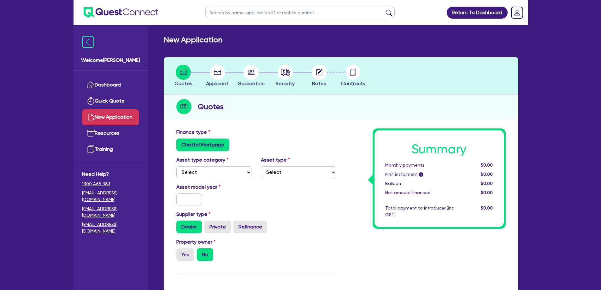 This screenshot has width=601, height=290. What do you see at coordinates (250, 227) in the screenshot?
I see `label: Refinance` at bounding box center [250, 227].